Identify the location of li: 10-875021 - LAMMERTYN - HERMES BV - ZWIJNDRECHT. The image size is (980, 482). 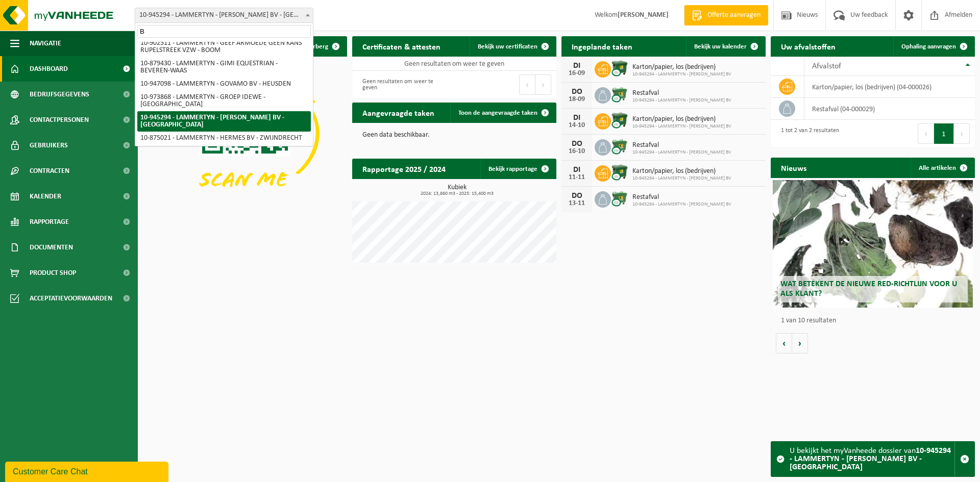
(224, 138).